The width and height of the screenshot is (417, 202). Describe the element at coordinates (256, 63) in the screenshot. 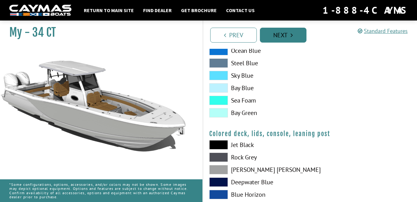

I see `label: Steel Blue` at that location.